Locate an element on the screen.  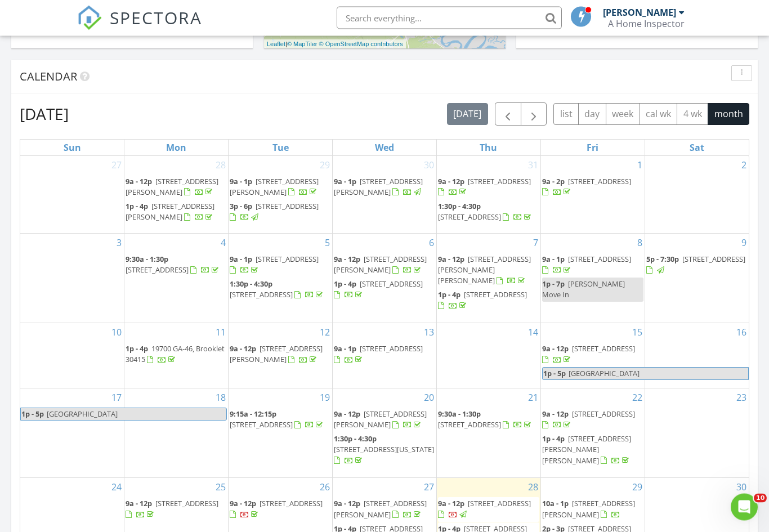
a: Go to August 14, 2025 is located at coordinates (533, 333).